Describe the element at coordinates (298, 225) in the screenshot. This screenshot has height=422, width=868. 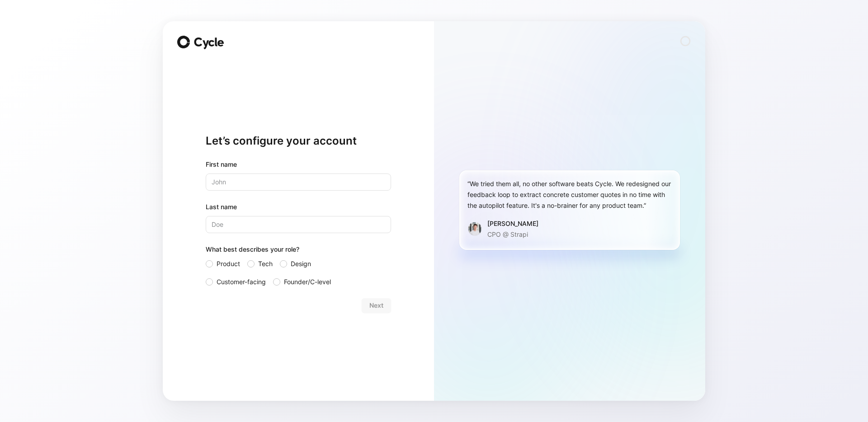
I see `input: Doe` at that location.